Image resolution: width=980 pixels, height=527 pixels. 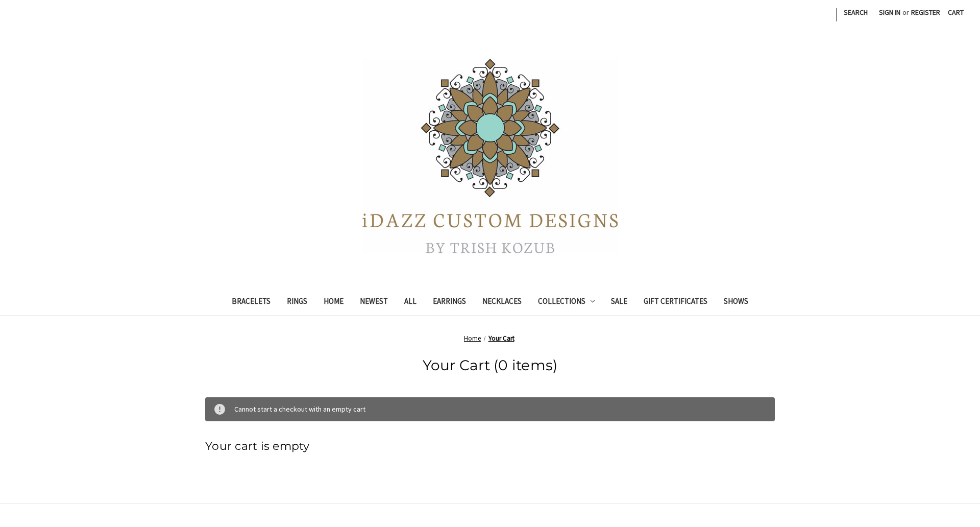 I want to click on a: Your Cart, so click(x=501, y=338).